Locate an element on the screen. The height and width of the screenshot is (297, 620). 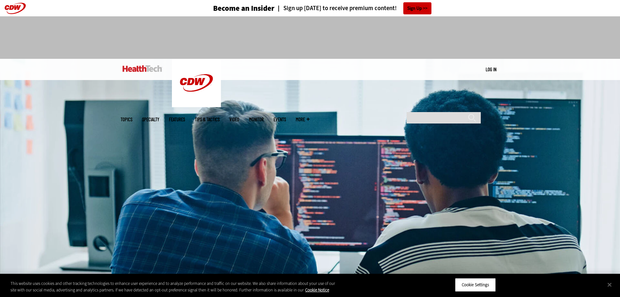
span: Specialty is located at coordinates (151, 119).